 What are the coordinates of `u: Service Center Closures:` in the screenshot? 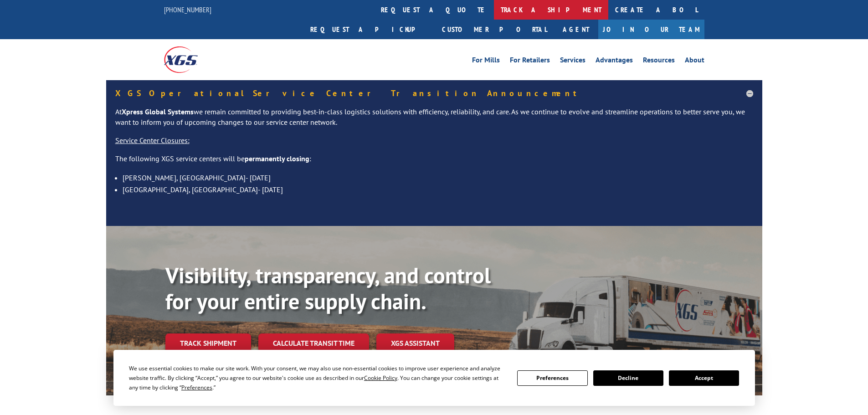 It's located at (153, 140).